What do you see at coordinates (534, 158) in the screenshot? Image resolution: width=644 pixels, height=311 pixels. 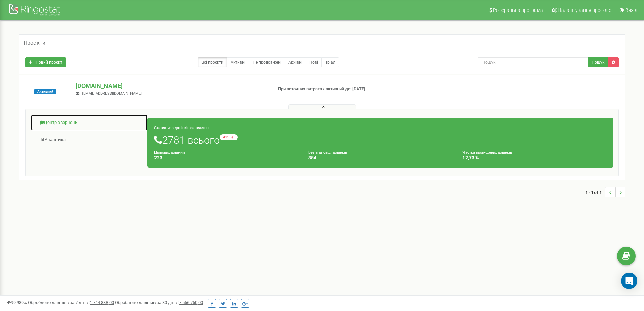 I see `h4: 12,73 %` at bounding box center [534, 158].